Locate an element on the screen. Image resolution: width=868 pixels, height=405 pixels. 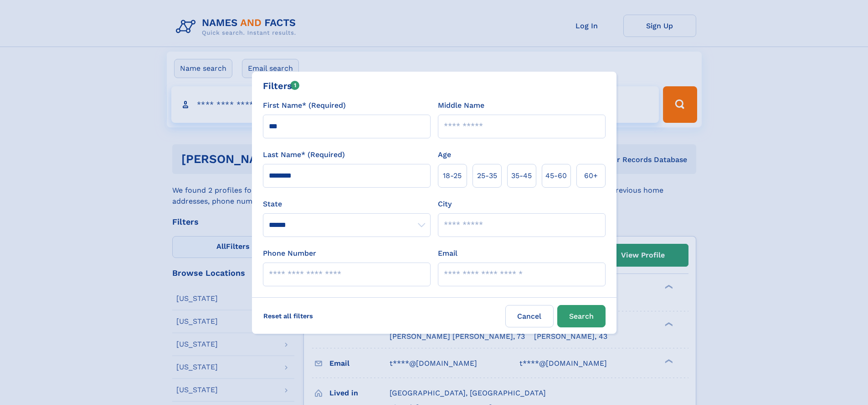
label: Age is located at coordinates (445, 155).